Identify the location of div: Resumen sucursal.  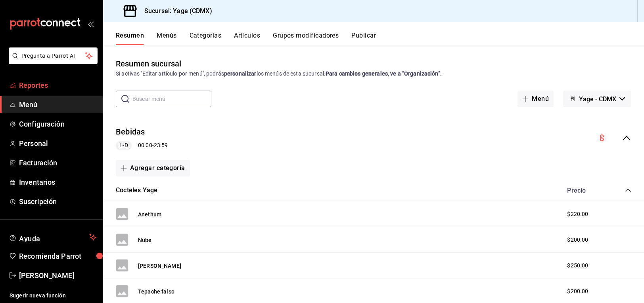
(148, 64).